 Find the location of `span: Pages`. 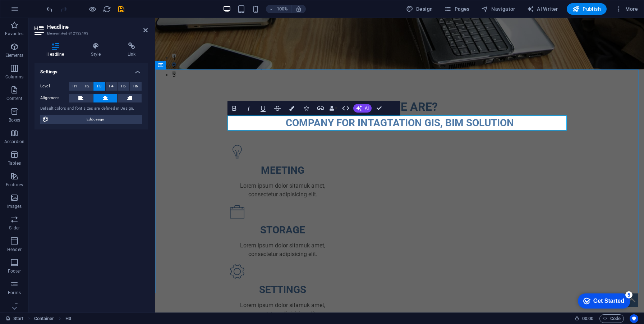

span: Pages is located at coordinates (457, 9).